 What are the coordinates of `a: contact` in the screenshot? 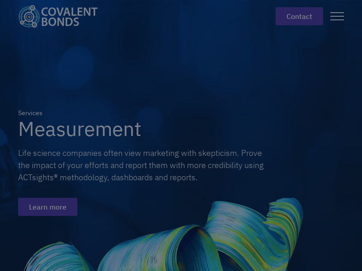 It's located at (299, 16).